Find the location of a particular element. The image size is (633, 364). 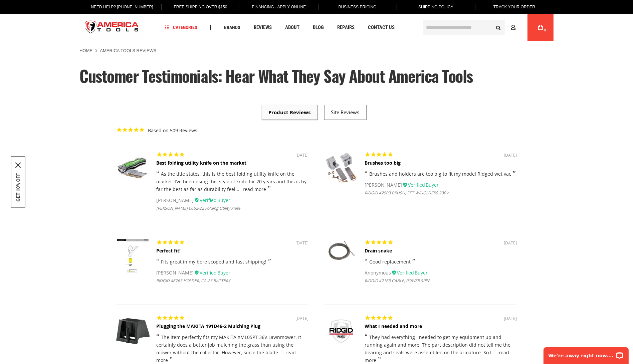

a: Reviews is located at coordinates (263, 28).